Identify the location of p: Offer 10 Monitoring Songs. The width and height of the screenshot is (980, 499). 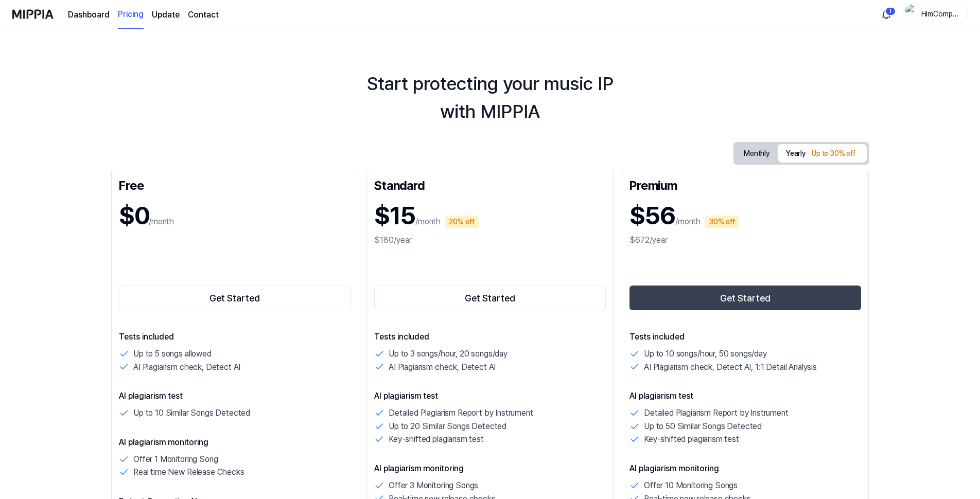
(690, 485).